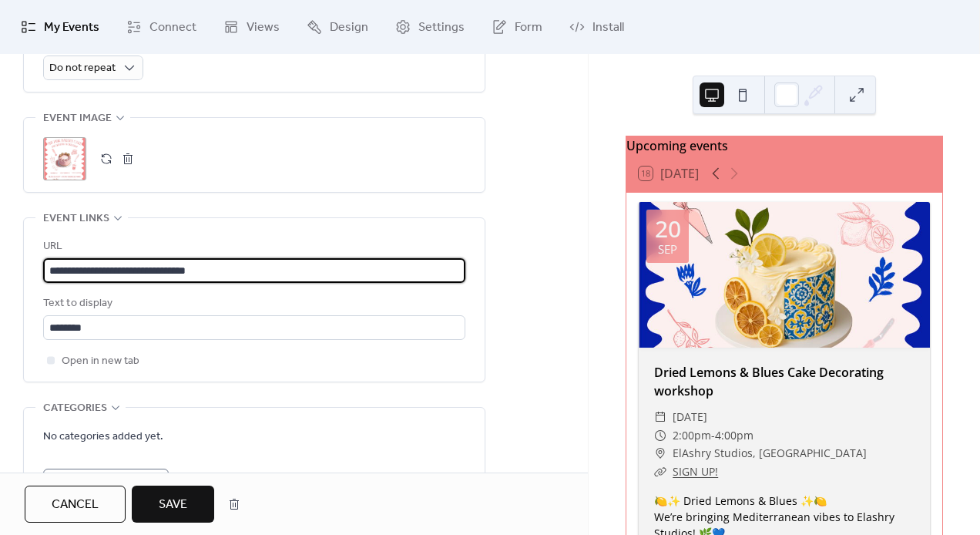  What do you see at coordinates (161, 27) in the screenshot?
I see `a: Connect` at bounding box center [161, 27].